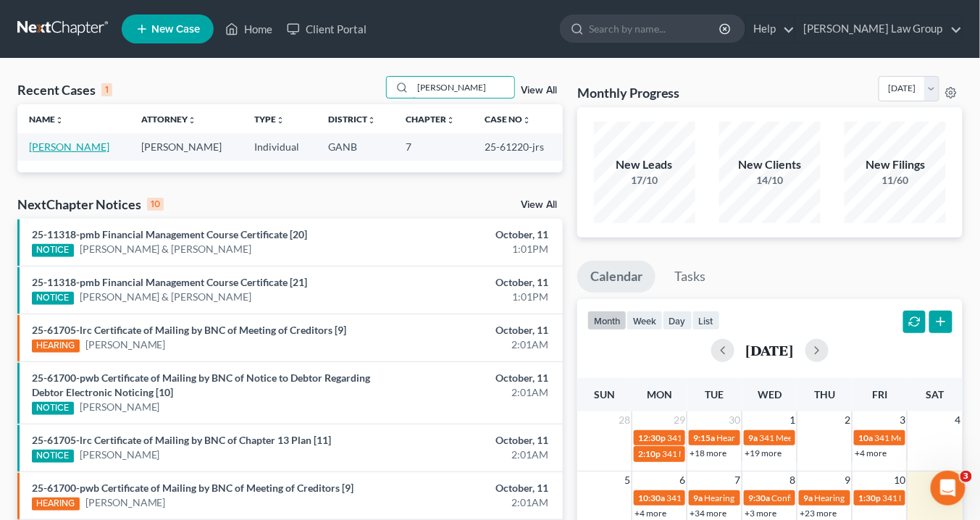  What do you see at coordinates (714, 394) in the screenshot?
I see `span: Tue` at bounding box center [714, 394].